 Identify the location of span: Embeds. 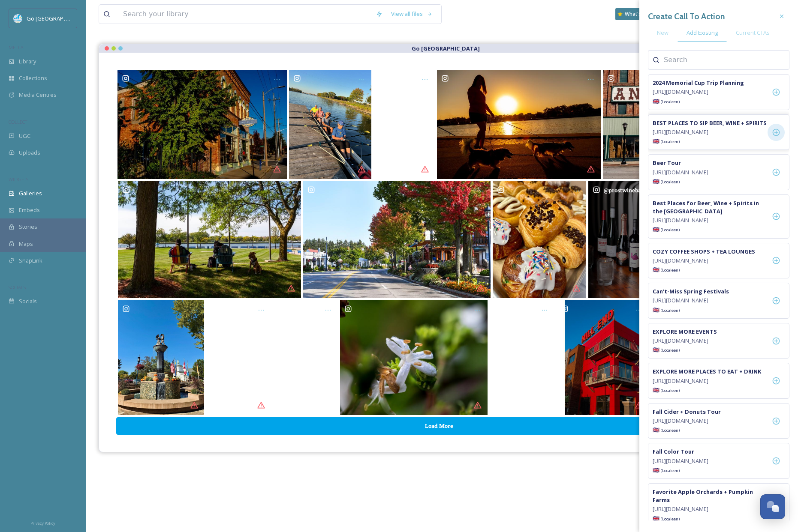
(29, 210).